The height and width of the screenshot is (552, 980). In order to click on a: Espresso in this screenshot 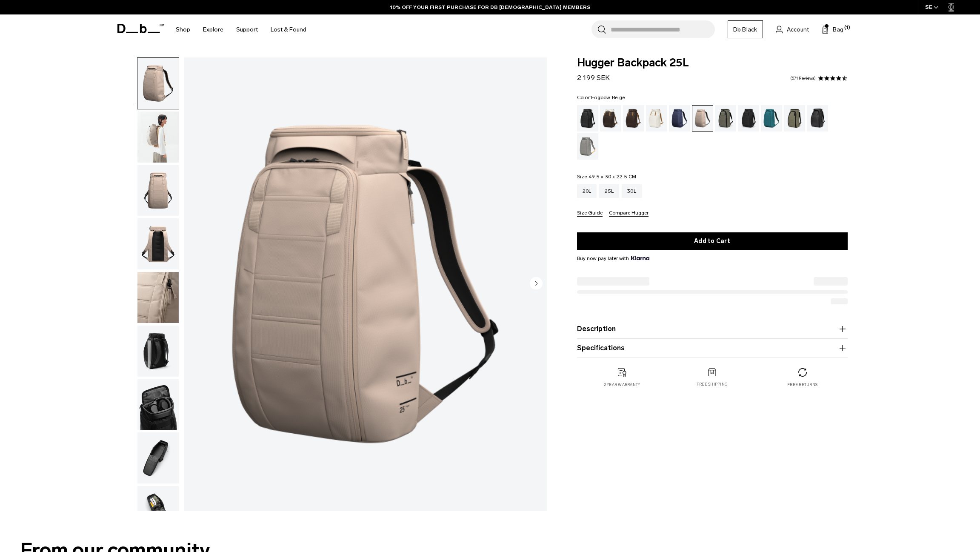, I will do `click(634, 118)`.